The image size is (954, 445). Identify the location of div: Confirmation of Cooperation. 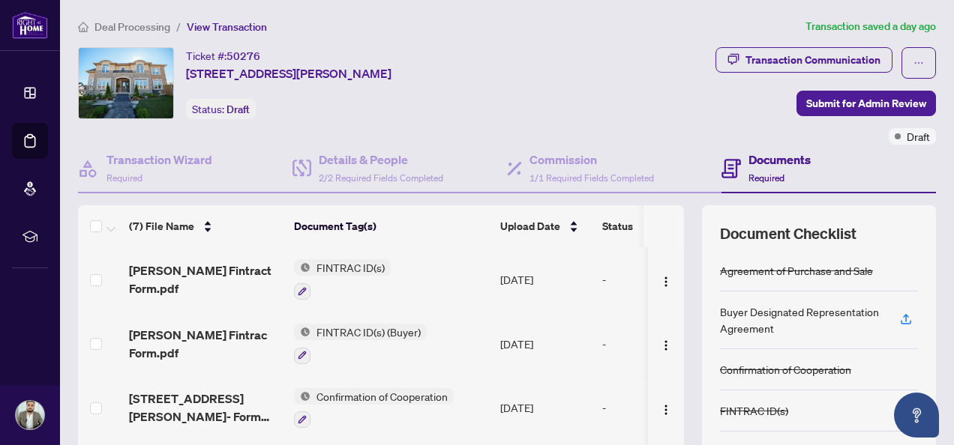
(785, 370).